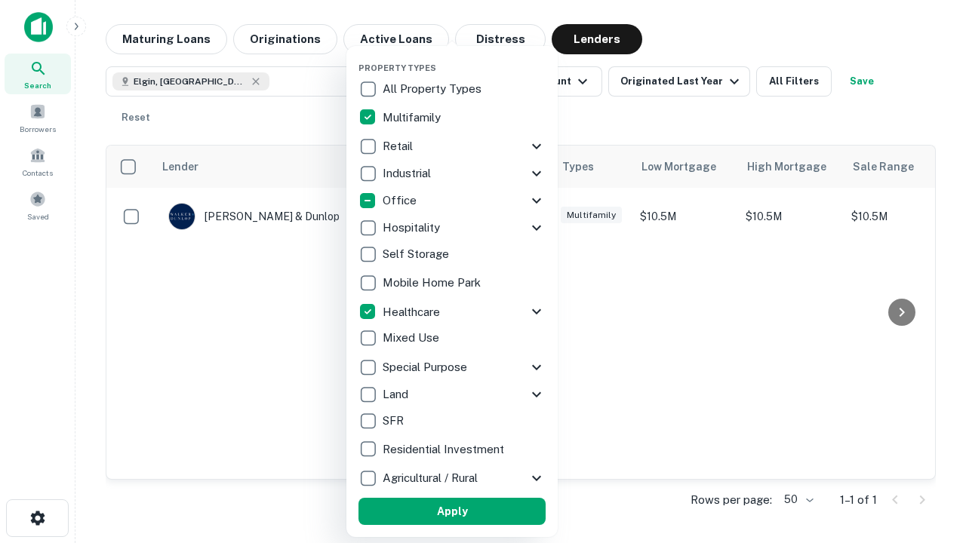  I want to click on p: Multifamily, so click(413, 118).